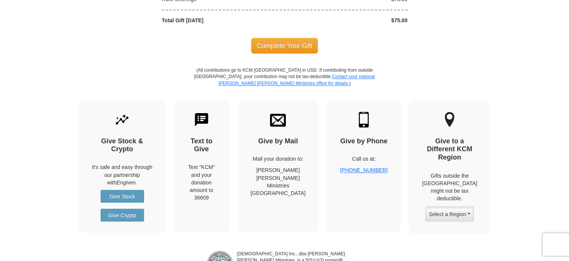 This screenshot has width=569, height=261. Describe the element at coordinates (201, 120) in the screenshot. I see `img: text-to-give.svg` at that location.